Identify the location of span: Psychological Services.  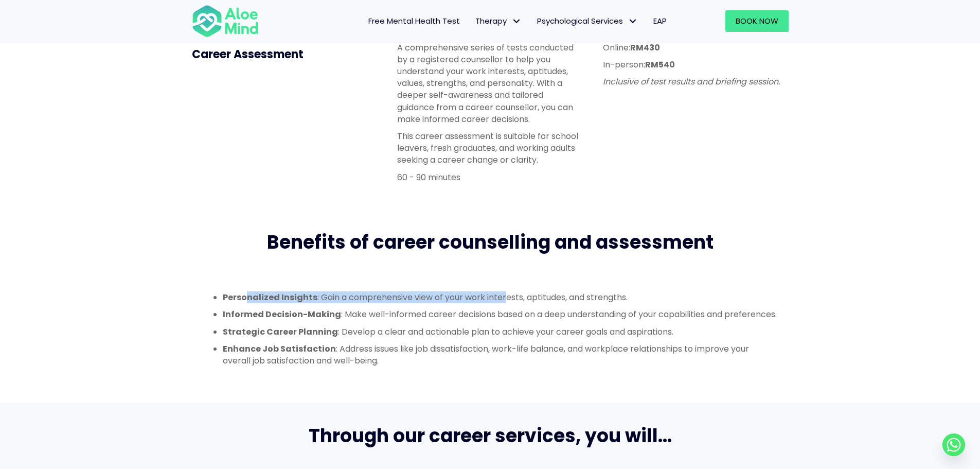
(587, 20).